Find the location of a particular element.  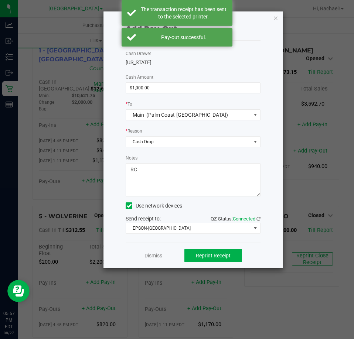

label: Cash Drawer is located at coordinates (138, 54).